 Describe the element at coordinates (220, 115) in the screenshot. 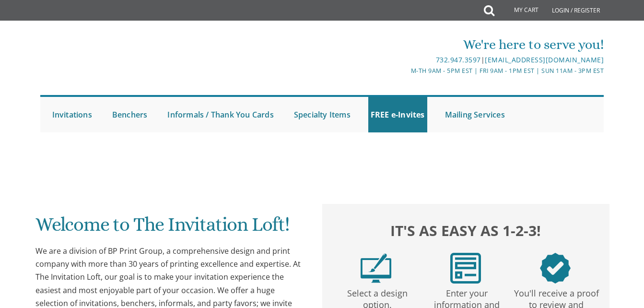

I see `a: Informals / Thank You Cards` at that location.